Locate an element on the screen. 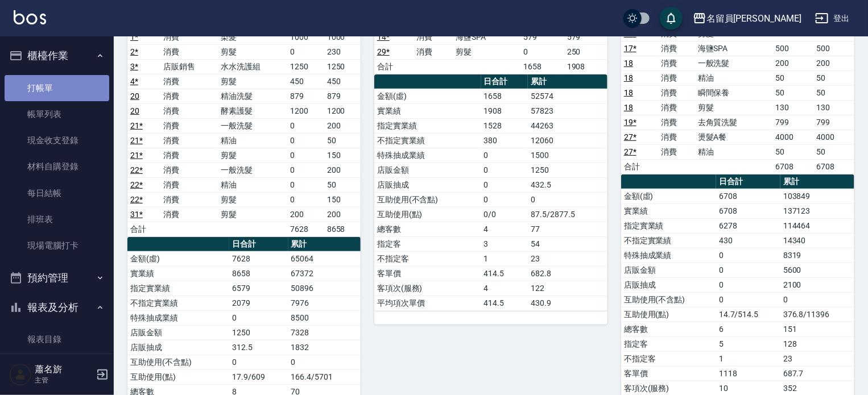 The image size is (868, 395). td: 6278 is located at coordinates (748, 225).